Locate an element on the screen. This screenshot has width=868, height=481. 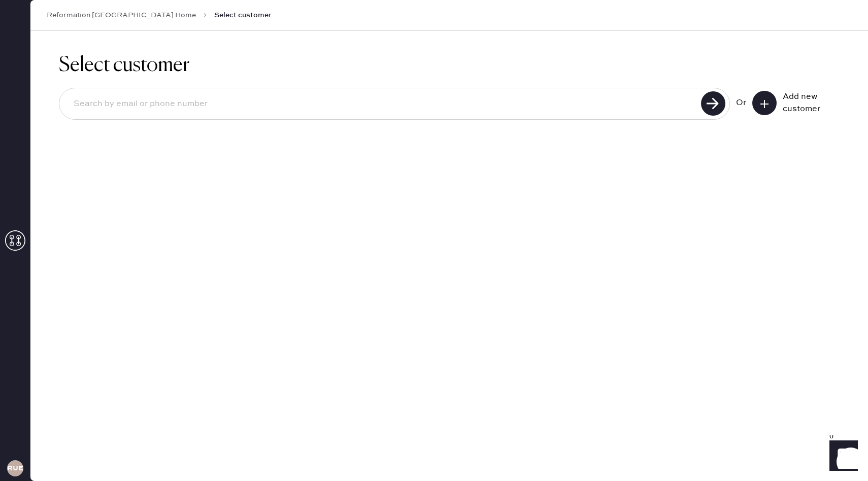
h1: Select customer is located at coordinates (449, 66).